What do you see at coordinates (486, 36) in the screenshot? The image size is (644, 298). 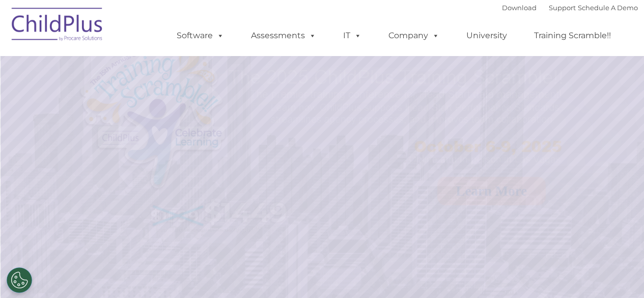 I see `a: University` at bounding box center [486, 36].